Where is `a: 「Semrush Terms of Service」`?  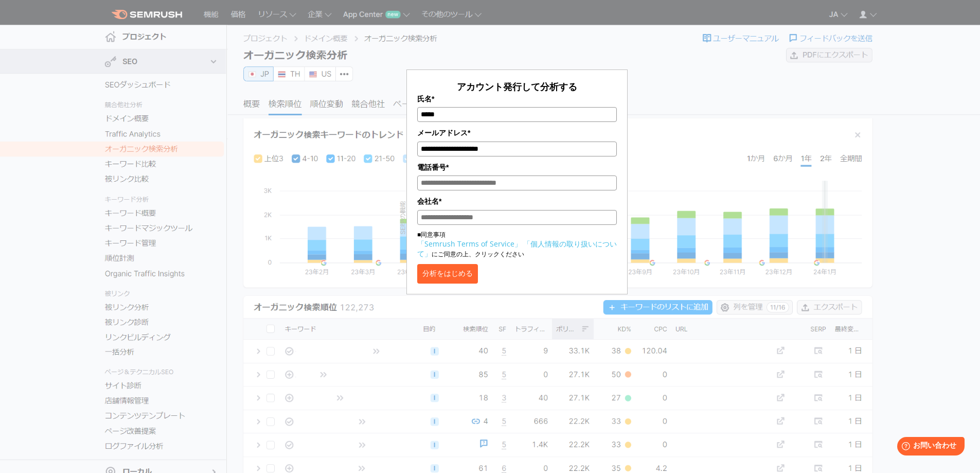
a: 「Semrush Terms of Service」 is located at coordinates (470, 244).